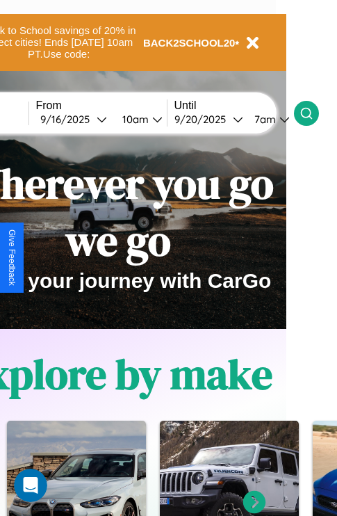  What do you see at coordinates (102, 106) in the screenshot?
I see `label: From` at bounding box center [102, 106].